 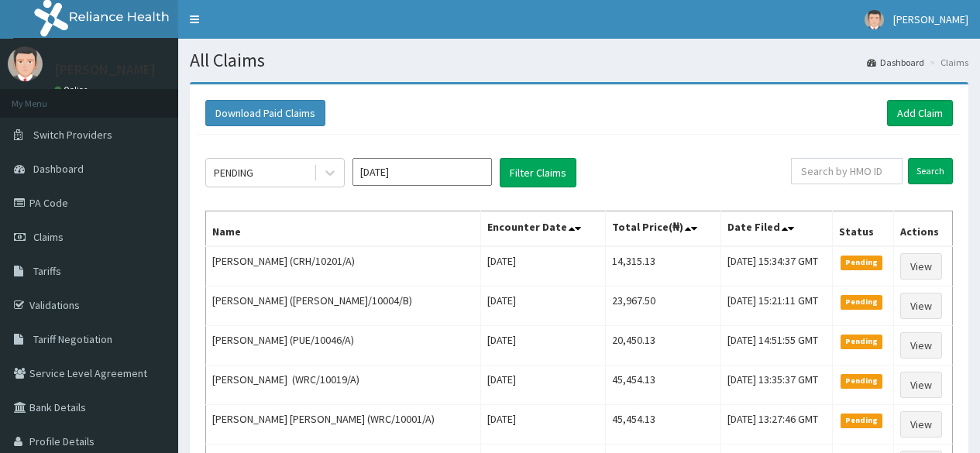 What do you see at coordinates (862, 230) in the screenshot?
I see `th: Status` at bounding box center [862, 230].